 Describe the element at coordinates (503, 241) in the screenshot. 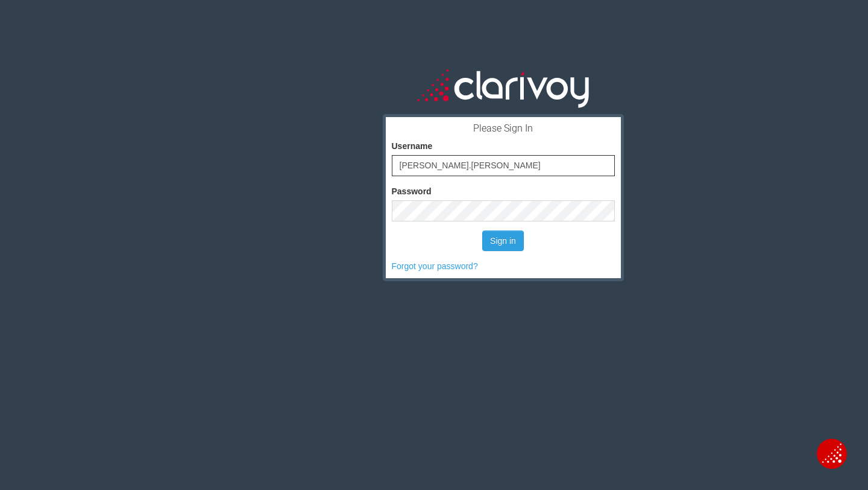

I see `button: Sign in` at that location.